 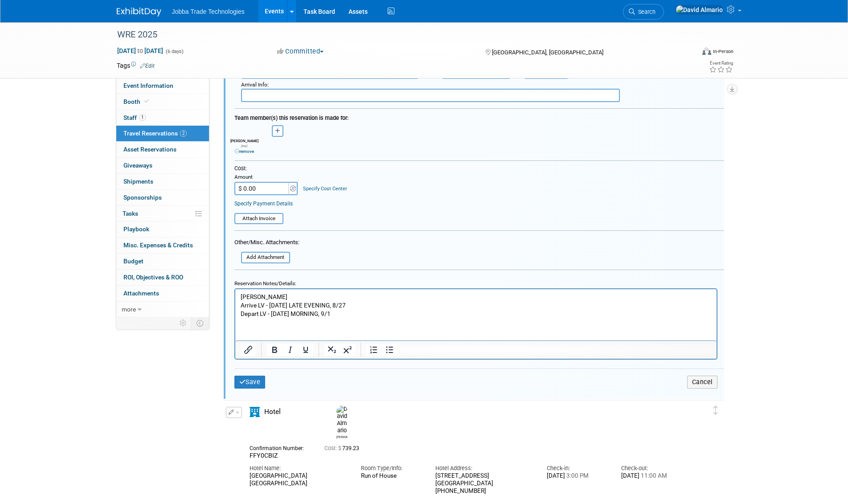 What do you see at coordinates (479, 169) in the screenshot?
I see `div: Cost:` at bounding box center [479, 169].